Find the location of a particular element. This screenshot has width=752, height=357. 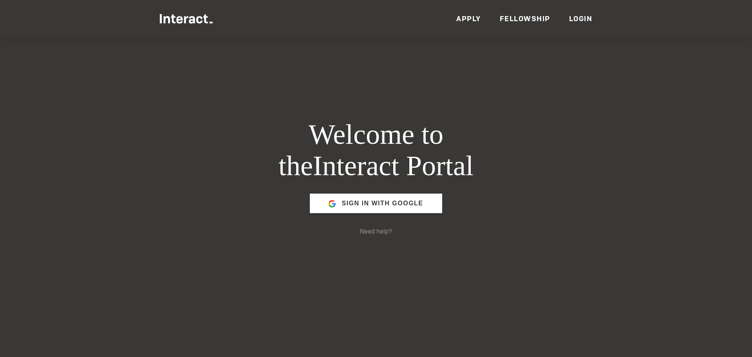

span: Sign in with Google is located at coordinates (382, 203).